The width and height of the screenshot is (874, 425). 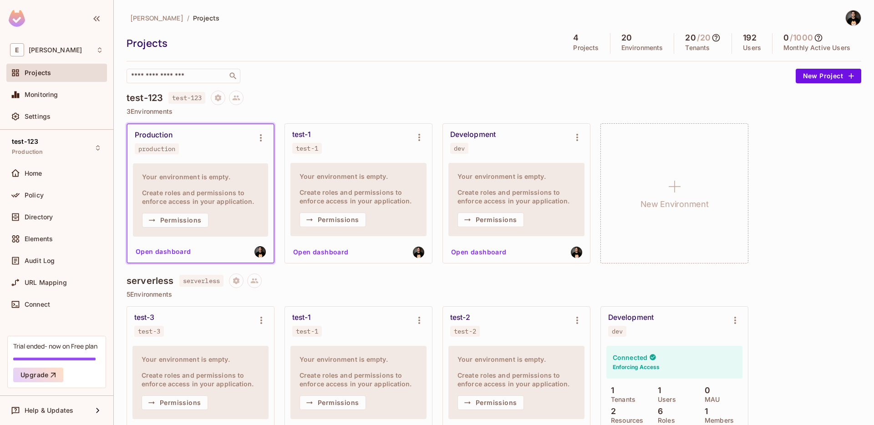 I want to click on span: Production, so click(x=27, y=152).